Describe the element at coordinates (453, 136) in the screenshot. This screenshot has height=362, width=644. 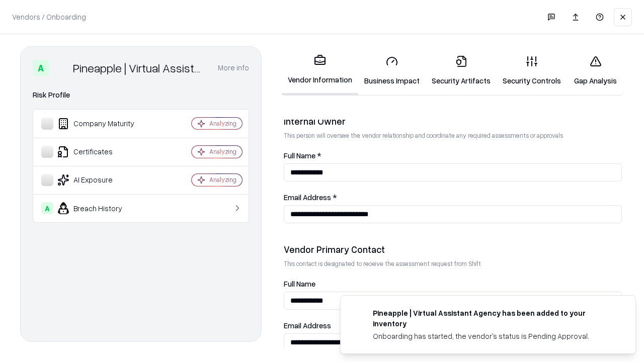
I see `p: This person will oversee the vendor relationship and coordinate any required assessments or appro...` at that location.